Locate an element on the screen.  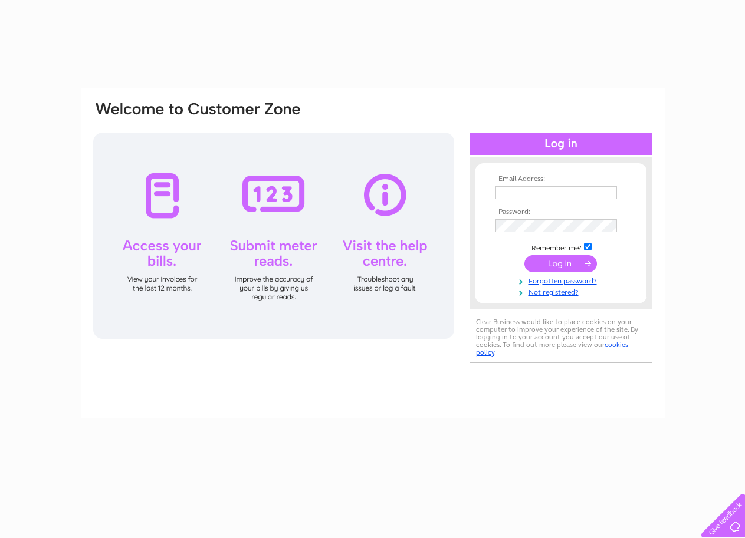
a: Forgotten password? is located at coordinates (562, 280).